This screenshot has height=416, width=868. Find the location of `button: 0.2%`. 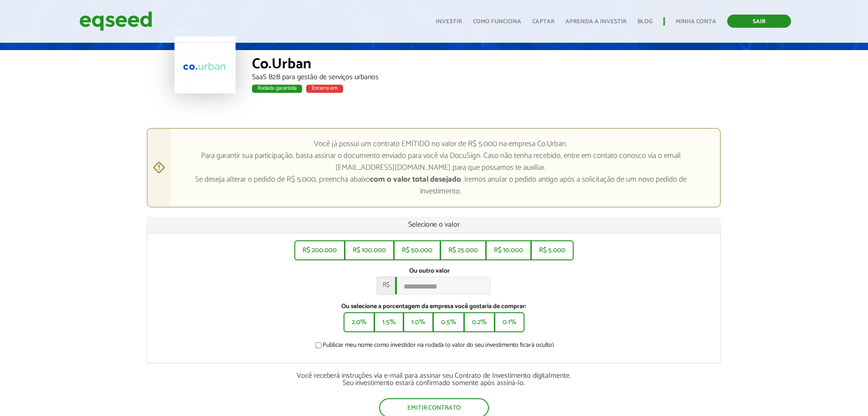

button: 0.2% is located at coordinates (480, 322).